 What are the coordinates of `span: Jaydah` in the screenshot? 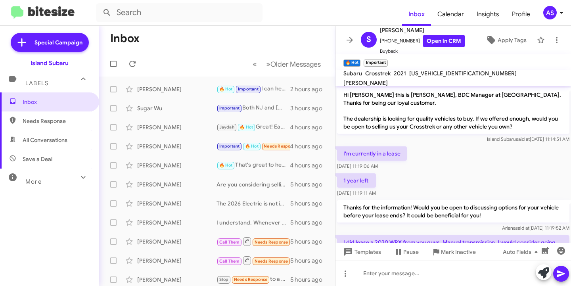 It's located at (227, 127).